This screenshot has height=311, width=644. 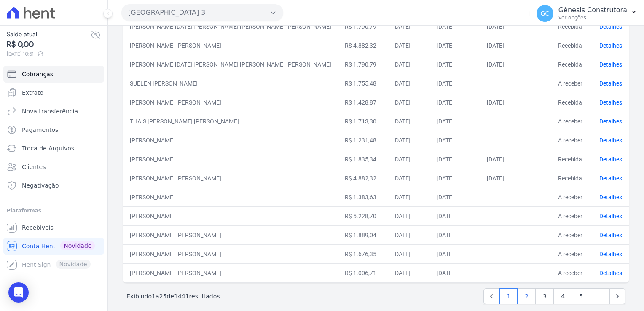 I want to click on p: Gênesis Construtora, so click(x=592, y=10).